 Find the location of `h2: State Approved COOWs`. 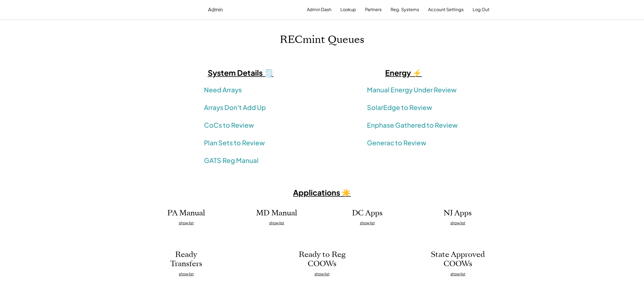

h2: State Approved COOWs is located at coordinates (458, 259).